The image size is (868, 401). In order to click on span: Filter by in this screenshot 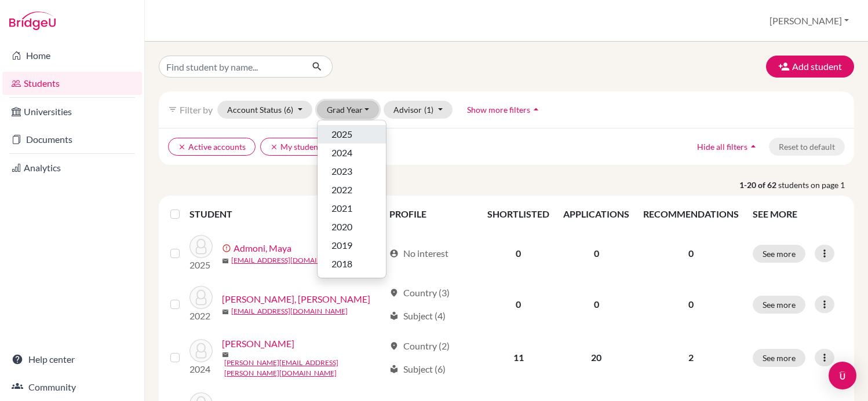, I will do `click(196, 109)`.